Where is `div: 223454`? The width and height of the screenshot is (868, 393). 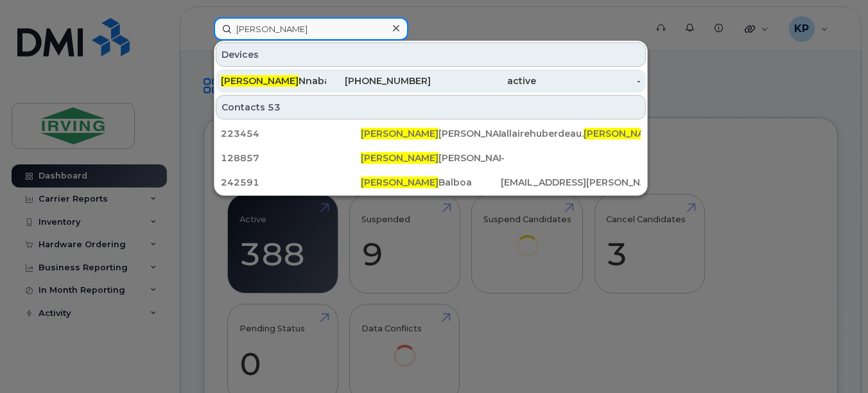 div: 223454 is located at coordinates (291, 134).